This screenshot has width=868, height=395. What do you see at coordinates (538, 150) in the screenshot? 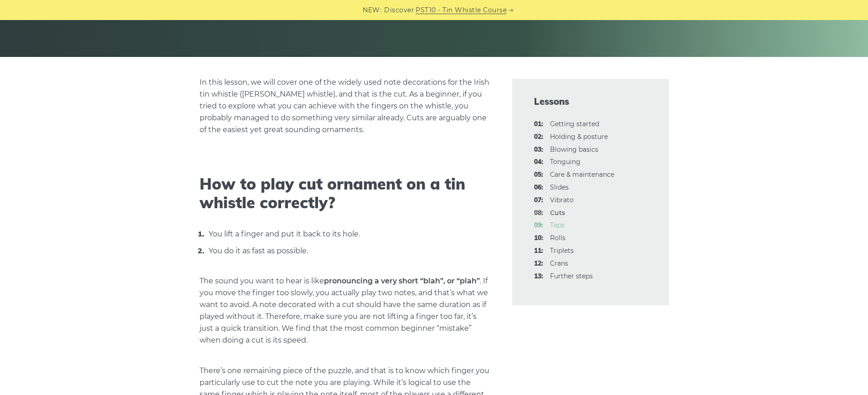
I see `span: 03:` at bounding box center [538, 150].